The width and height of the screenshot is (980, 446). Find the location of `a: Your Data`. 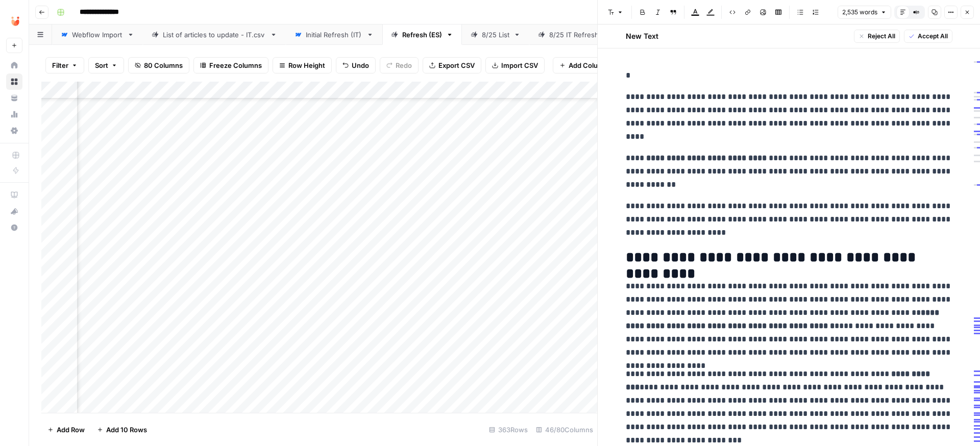

a: Your Data is located at coordinates (14, 98).